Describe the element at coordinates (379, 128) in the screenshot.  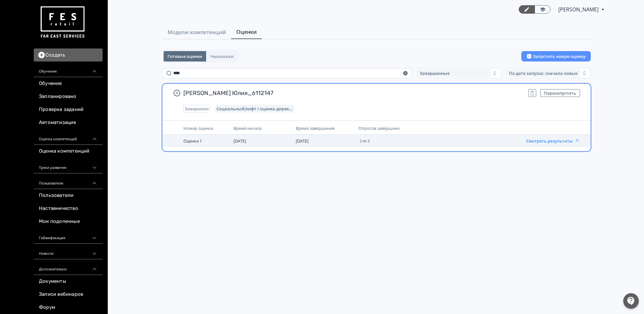
I see `span: Опросов завершено` at that location.